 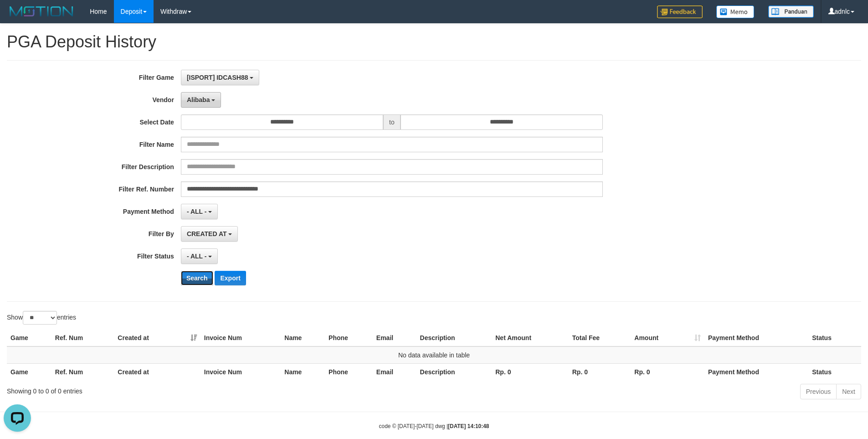 I want to click on button: Search, so click(x=197, y=278).